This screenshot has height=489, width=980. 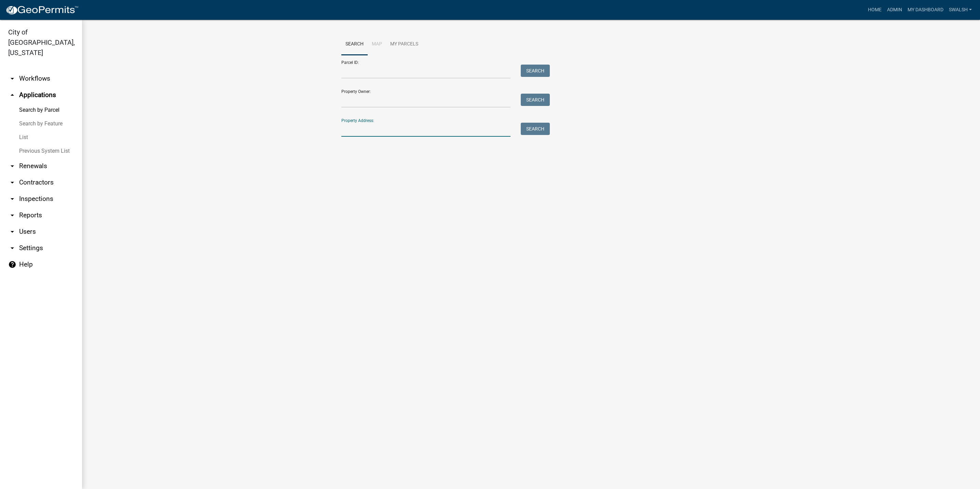 I want to click on a: My Parcels, so click(x=404, y=44).